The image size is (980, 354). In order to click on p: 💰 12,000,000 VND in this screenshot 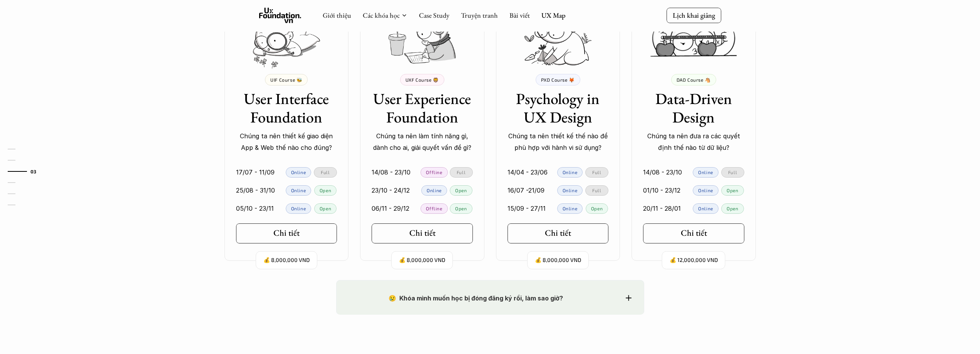, I will do `click(693, 260)`.